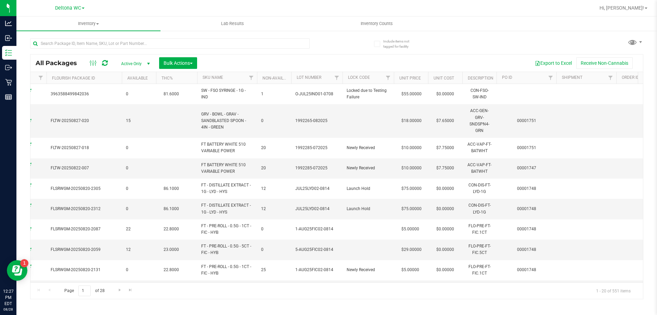  What do you see at coordinates (411, 188) in the screenshot?
I see `span: $75.00000` at bounding box center [411, 188].